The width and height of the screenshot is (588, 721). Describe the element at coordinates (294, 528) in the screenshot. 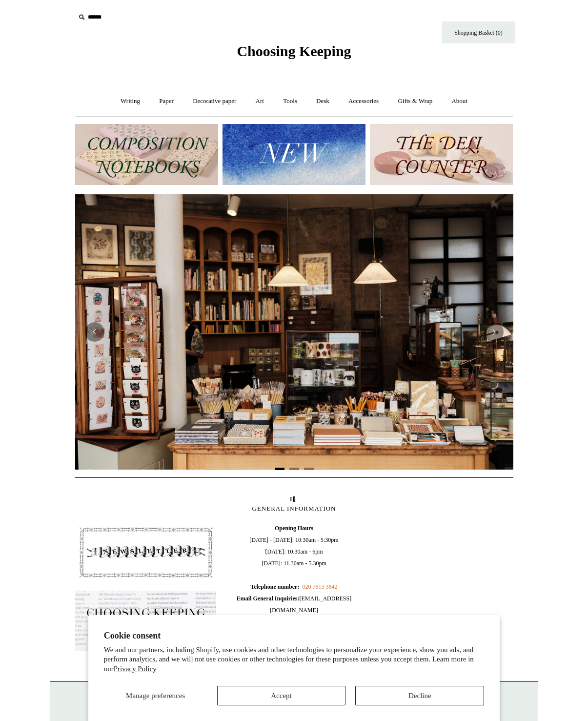

I see `b: Opening Hours` at that location.